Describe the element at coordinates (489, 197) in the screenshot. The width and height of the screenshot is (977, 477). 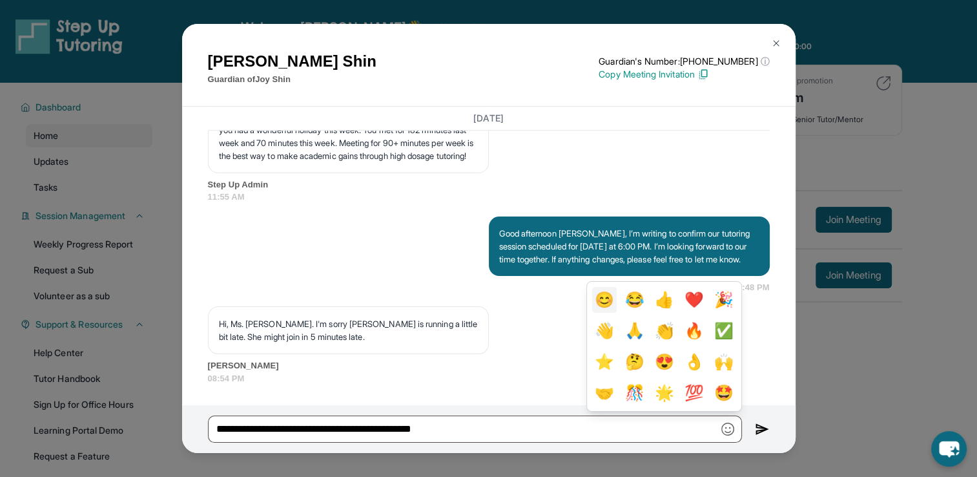
I see `span: 11:55 AM` at that location.